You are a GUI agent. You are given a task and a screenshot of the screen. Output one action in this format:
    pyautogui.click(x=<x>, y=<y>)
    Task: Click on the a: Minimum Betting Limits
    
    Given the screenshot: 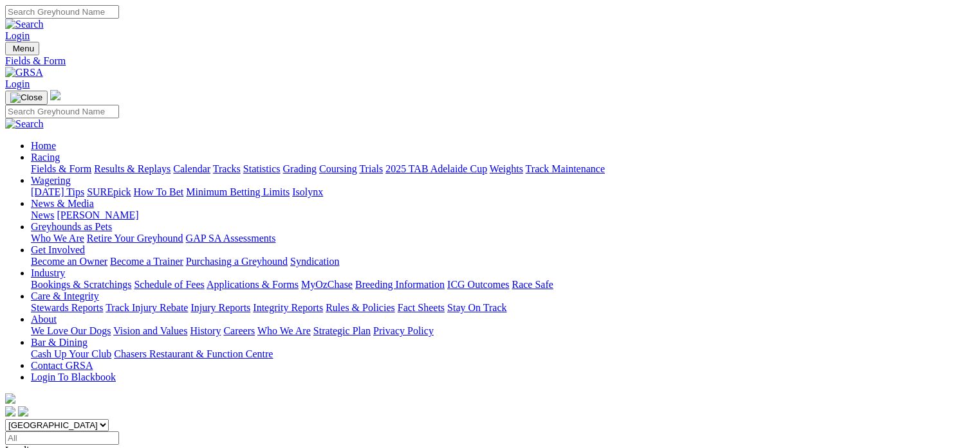 What is the action you would take?
    pyautogui.click(x=238, y=192)
    